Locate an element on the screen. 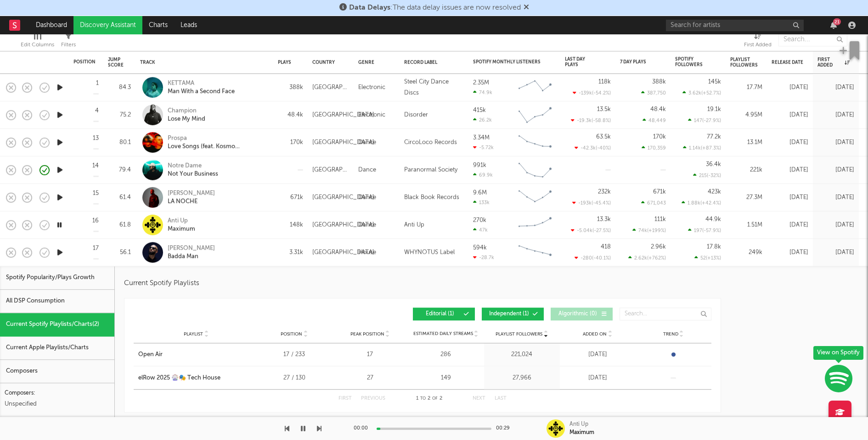 This screenshot has height=440, width=868. div: Spotify Followers is located at coordinates (691, 62).